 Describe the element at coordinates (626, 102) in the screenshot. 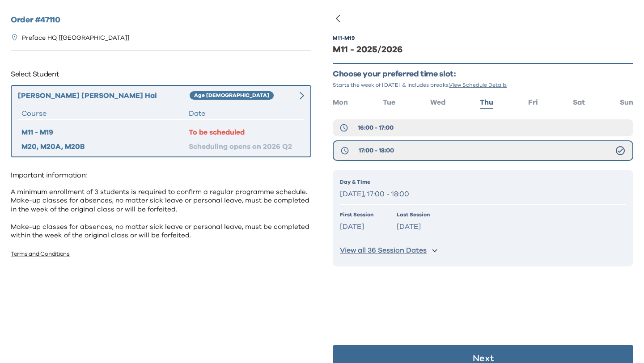

I see `span: Sun` at that location.